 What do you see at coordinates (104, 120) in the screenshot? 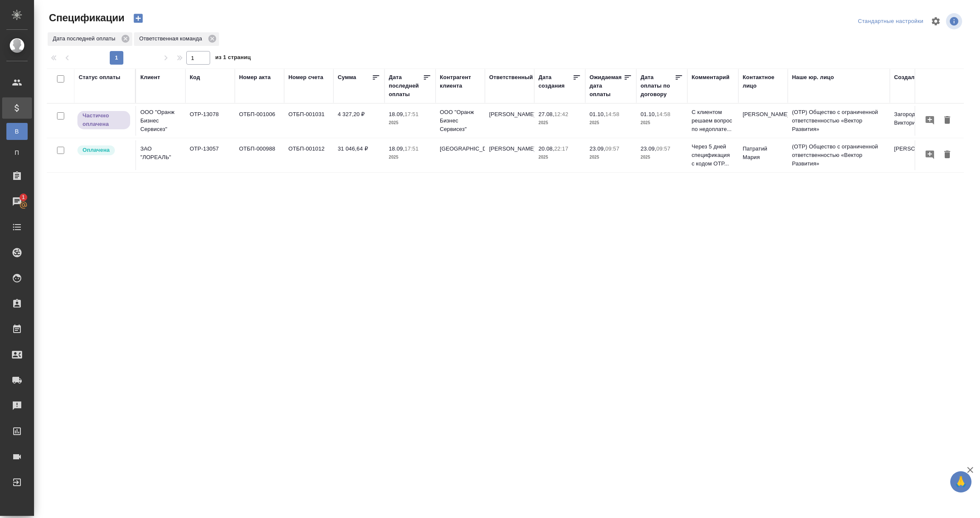
I see `p: Частично оплачена` at bounding box center [104, 120].